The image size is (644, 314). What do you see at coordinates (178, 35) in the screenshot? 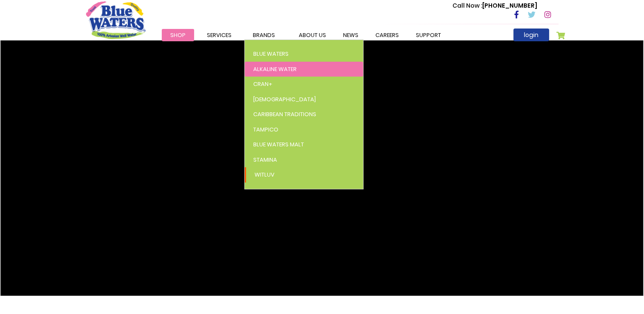
I see `span: Shop` at bounding box center [178, 35].